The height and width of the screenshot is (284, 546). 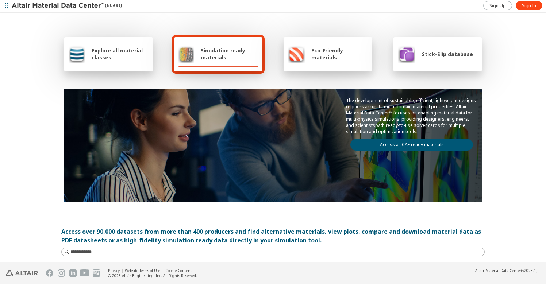 What do you see at coordinates (412, 116) in the screenshot?
I see `p: The development of sustainable, efficient, lightweight designs requires accurate multi-domain mat...` at bounding box center [412, 116].